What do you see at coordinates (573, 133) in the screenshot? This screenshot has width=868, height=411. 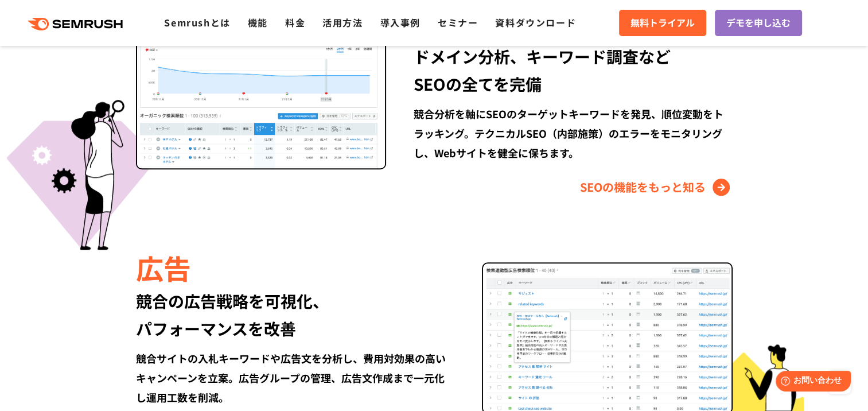 I see `div: 競合分析を軸にSEOのターゲットキーワードを発見、順位変動をトラッキング。テクニカルSEO（内部施策）のエラーをモニタリングし、Webサイトを健全に保ちます。` at bounding box center [573, 133].